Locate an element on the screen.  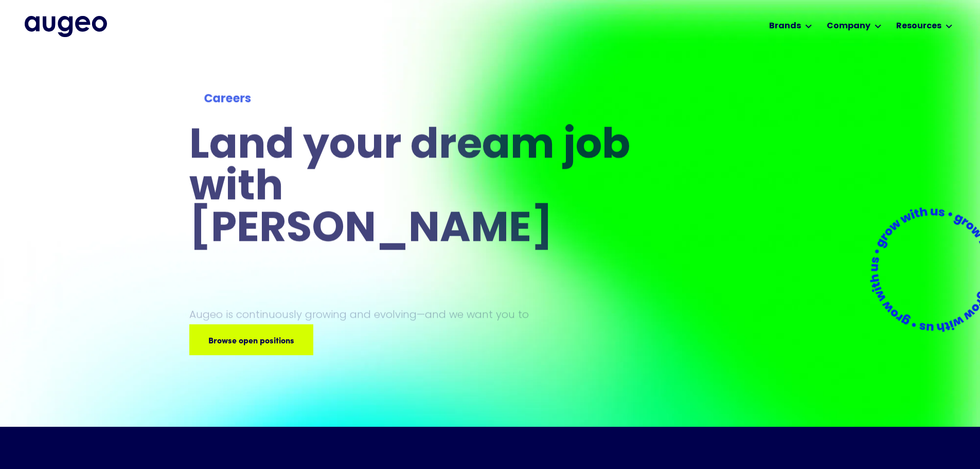
strong: Careers is located at coordinates (228, 99).